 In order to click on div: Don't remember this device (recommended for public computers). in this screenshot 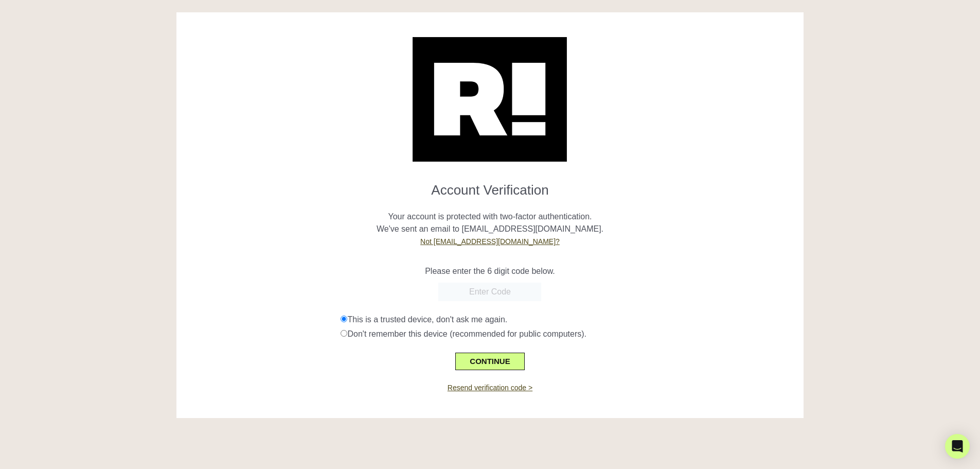, I will do `click(568, 334)`.